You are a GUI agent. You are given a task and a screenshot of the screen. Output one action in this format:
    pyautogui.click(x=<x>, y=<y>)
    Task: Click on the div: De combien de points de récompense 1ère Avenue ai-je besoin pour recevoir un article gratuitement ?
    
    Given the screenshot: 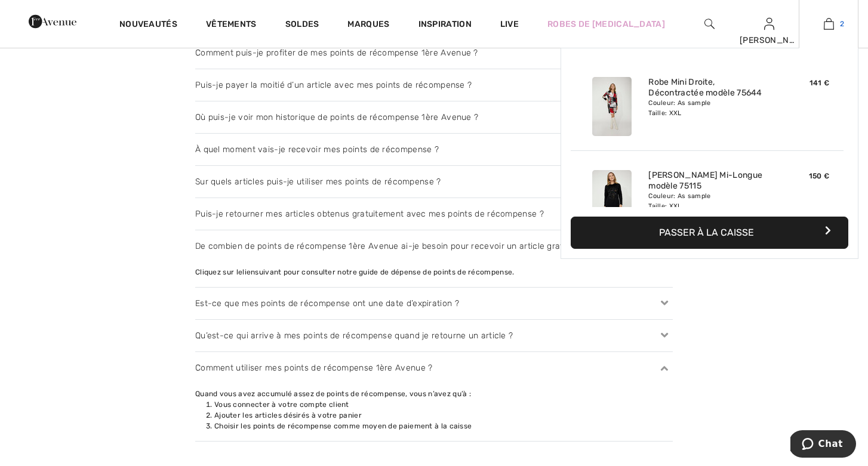 What is the action you would take?
    pyautogui.click(x=434, y=246)
    